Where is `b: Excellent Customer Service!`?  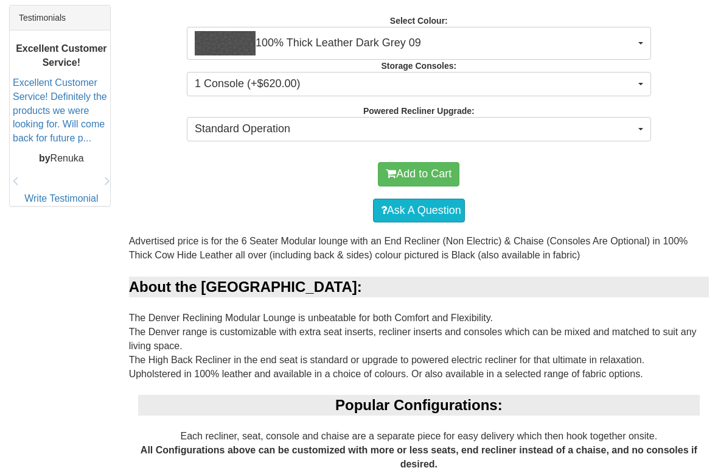
b: Excellent Customer Service! is located at coordinates (61, 55).